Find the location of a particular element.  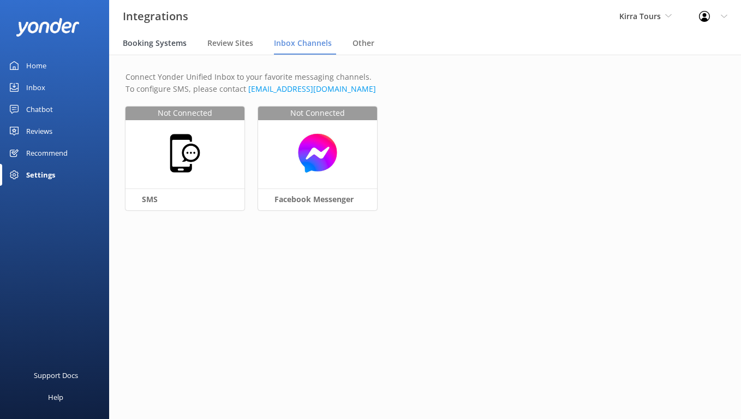

img: yonder-white-logo.png is located at coordinates (48, 27).